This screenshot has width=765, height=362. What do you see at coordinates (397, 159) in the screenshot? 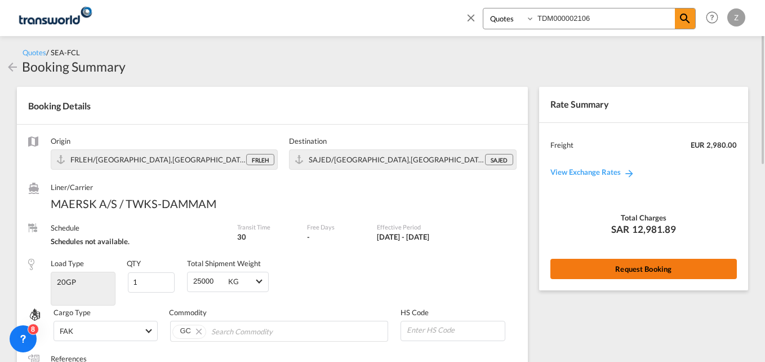
I see `span: SAJED/Jeddah,Middle East` at bounding box center [397, 159].